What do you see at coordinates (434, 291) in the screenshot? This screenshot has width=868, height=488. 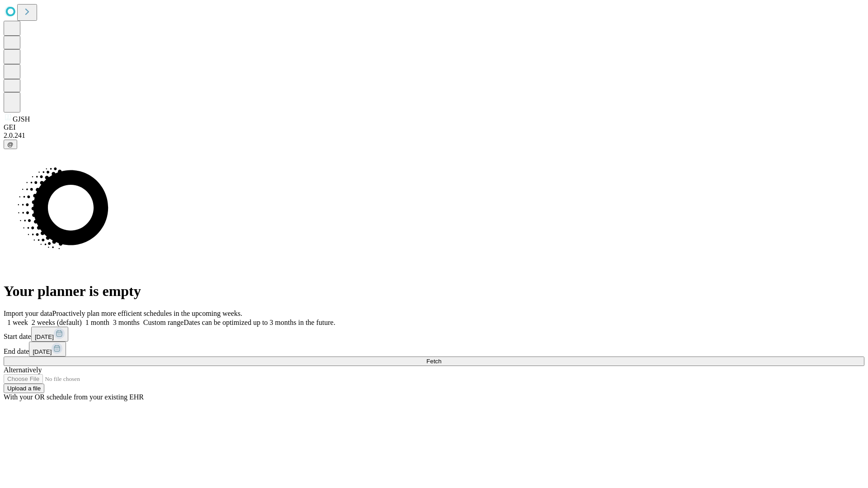 I see `h1: Your planner is empty` at bounding box center [434, 291].